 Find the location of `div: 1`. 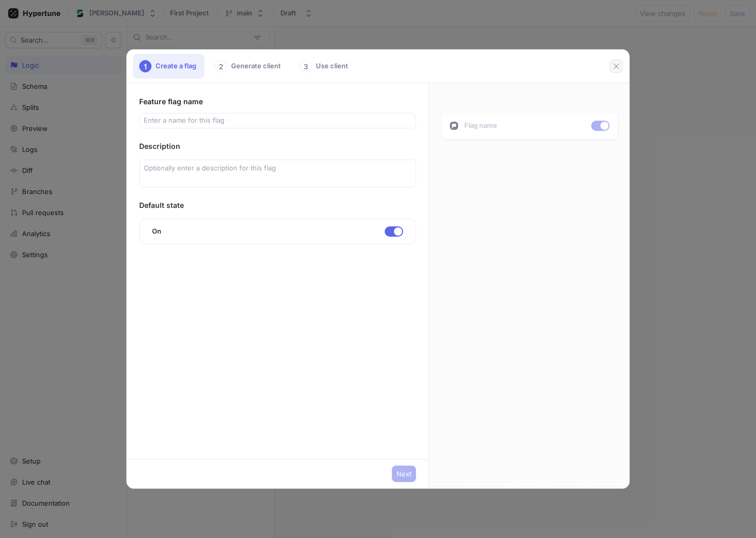

div: 1 is located at coordinates (145, 66).